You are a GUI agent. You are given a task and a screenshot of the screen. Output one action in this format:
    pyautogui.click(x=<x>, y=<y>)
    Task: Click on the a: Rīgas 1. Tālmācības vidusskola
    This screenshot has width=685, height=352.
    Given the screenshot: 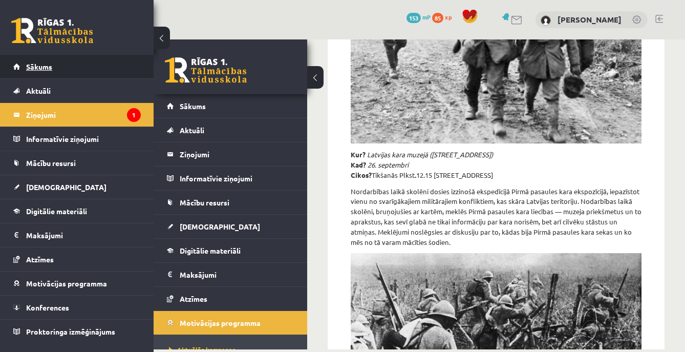 What is the action you would take?
    pyautogui.click(x=52, y=31)
    